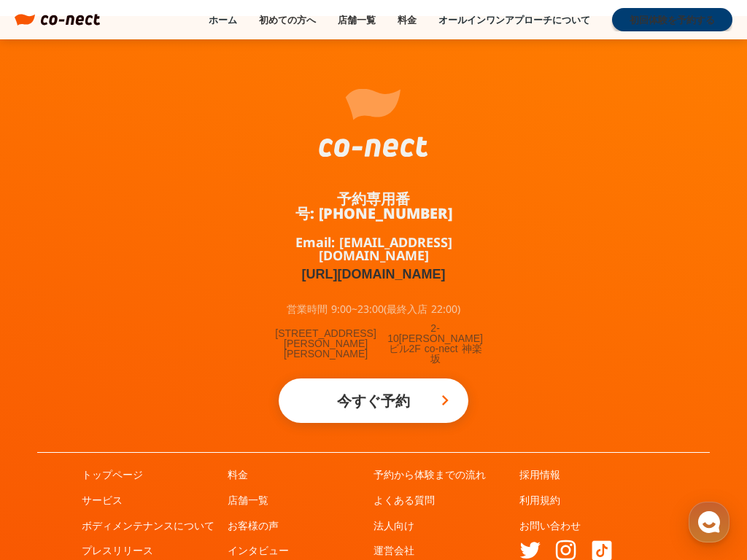 This screenshot has width=747, height=560. What do you see at coordinates (148, 526) in the screenshot?
I see `a: ボディメンテナンスについて` at bounding box center [148, 526].